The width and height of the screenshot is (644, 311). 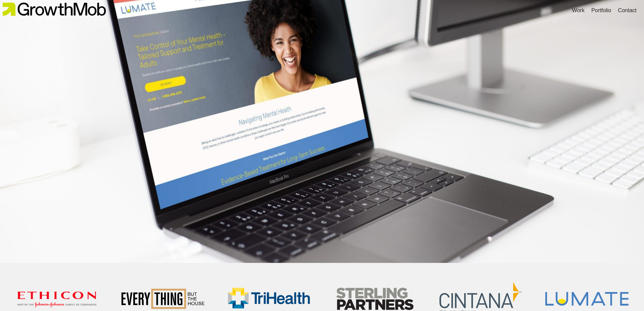 What do you see at coordinates (578, 10) in the screenshot?
I see `div: Work` at bounding box center [578, 10].